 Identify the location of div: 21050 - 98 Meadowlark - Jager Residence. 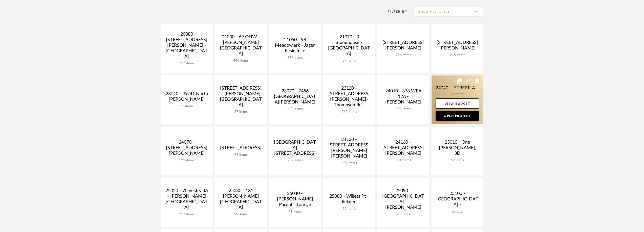
(295, 46).